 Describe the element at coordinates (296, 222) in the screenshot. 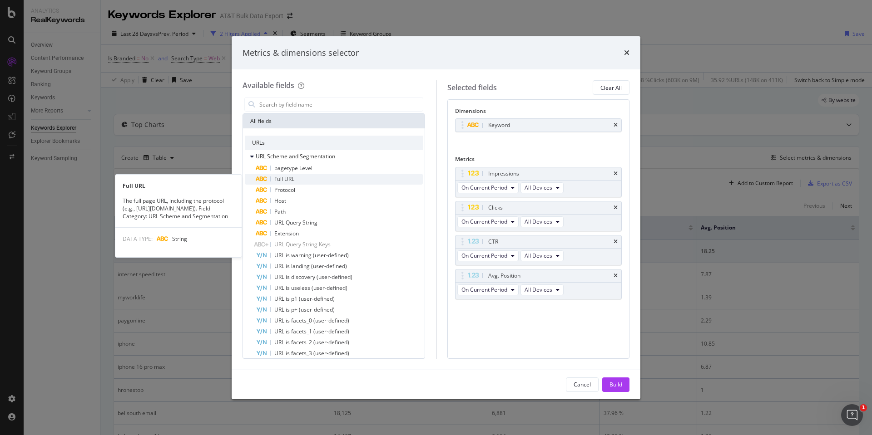

I see `span: URL Query String` at that location.